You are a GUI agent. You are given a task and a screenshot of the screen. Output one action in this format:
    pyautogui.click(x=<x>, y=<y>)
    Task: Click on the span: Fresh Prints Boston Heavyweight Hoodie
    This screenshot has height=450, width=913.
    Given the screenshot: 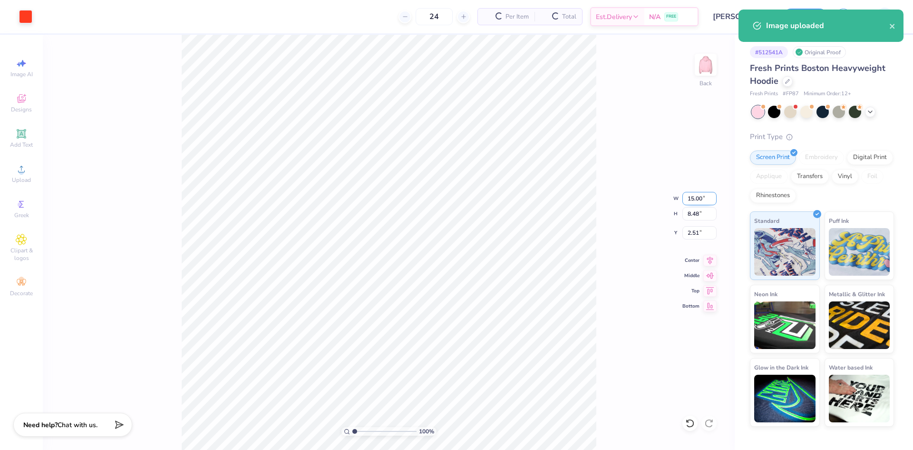 What is the action you would take?
    pyautogui.click(x=818, y=74)
    